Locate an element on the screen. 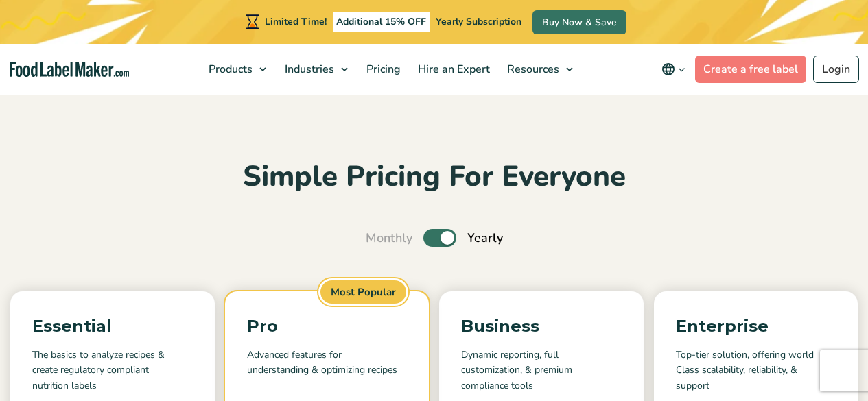  a: Hire an Expert is located at coordinates (452, 69).